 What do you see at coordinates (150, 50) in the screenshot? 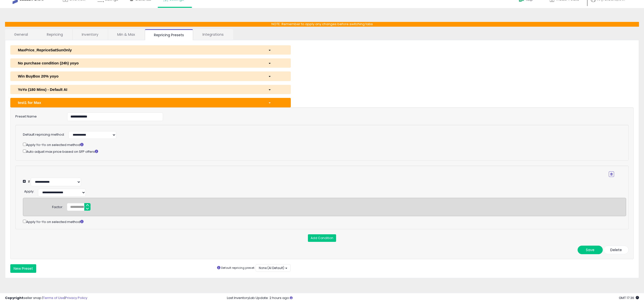
I see `button: MaxPrice_RepriceSatSunOnly` at bounding box center [150, 50].